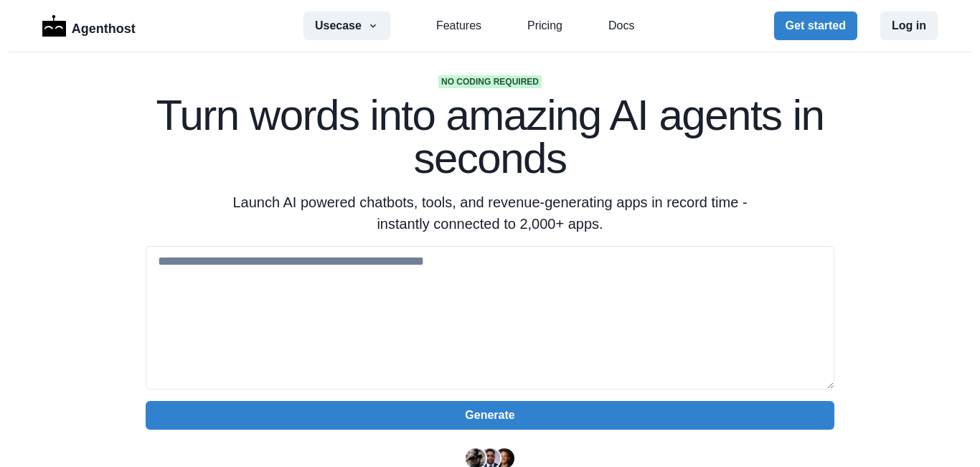 The width and height of the screenshot is (980, 467). I want to click on button: Generate, so click(490, 415).